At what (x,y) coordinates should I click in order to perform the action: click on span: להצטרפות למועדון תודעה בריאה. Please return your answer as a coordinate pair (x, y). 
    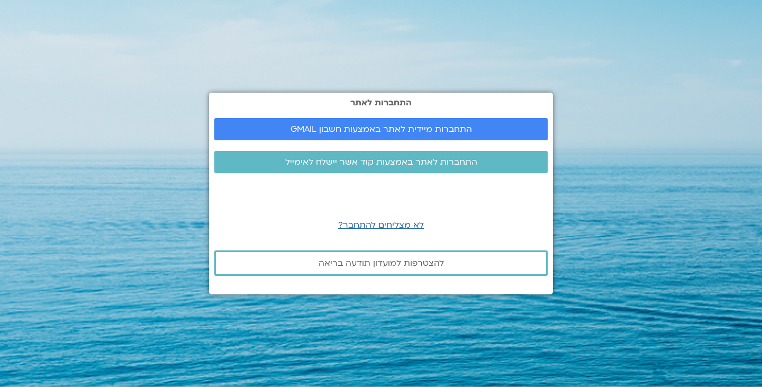
    Looking at the image, I should click on (381, 263).